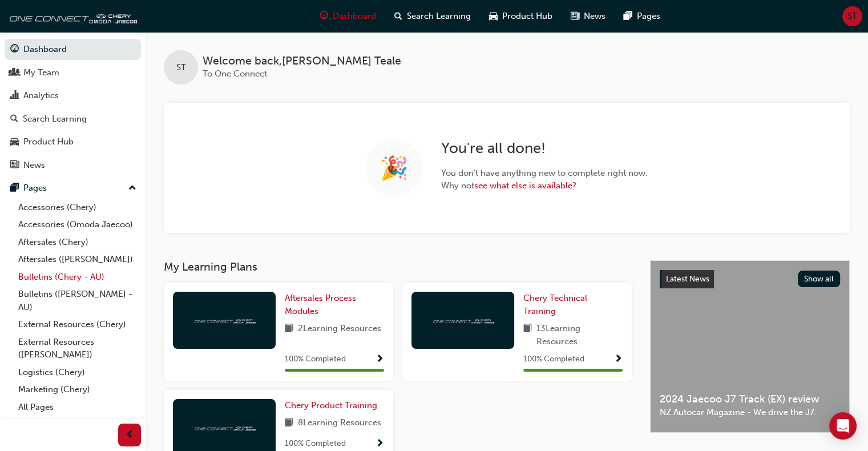  I want to click on a: guage-iconDashboard, so click(347, 16).